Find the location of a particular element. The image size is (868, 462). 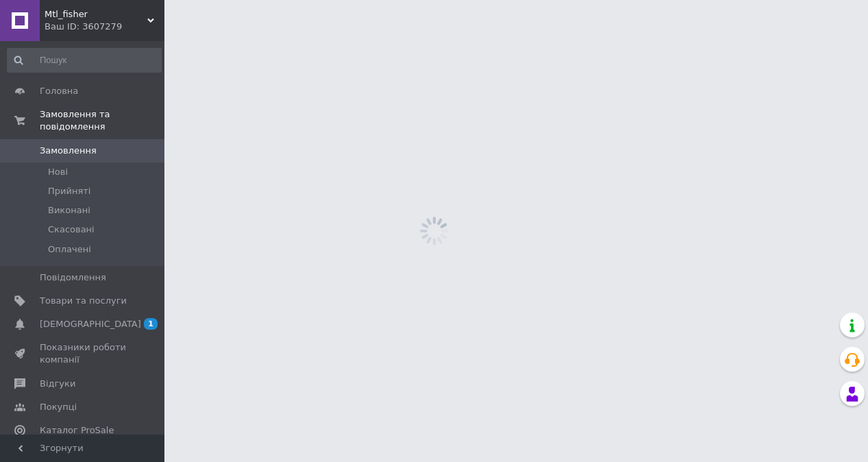

div: Ваш ID: 3607279 is located at coordinates (104, 26).